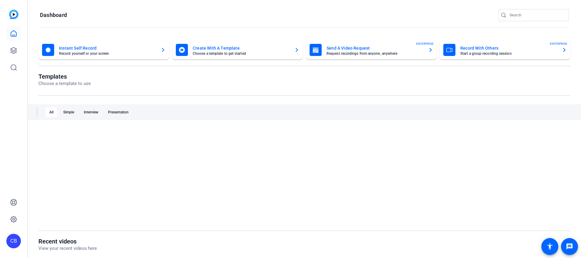  Describe the element at coordinates (68, 242) in the screenshot. I see `h1: Recent videos` at that location.